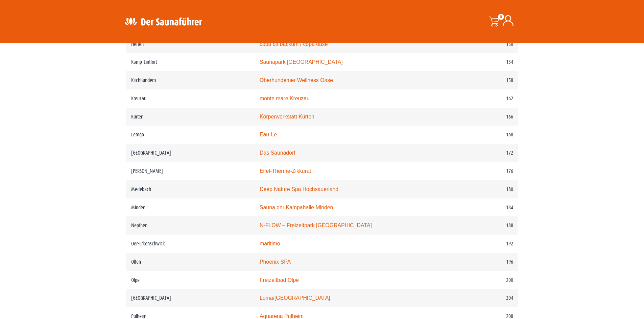 The height and width of the screenshot is (319, 644). What do you see at coordinates (190, 80) in the screenshot?
I see `td: Kirchhundem` at bounding box center [190, 80].